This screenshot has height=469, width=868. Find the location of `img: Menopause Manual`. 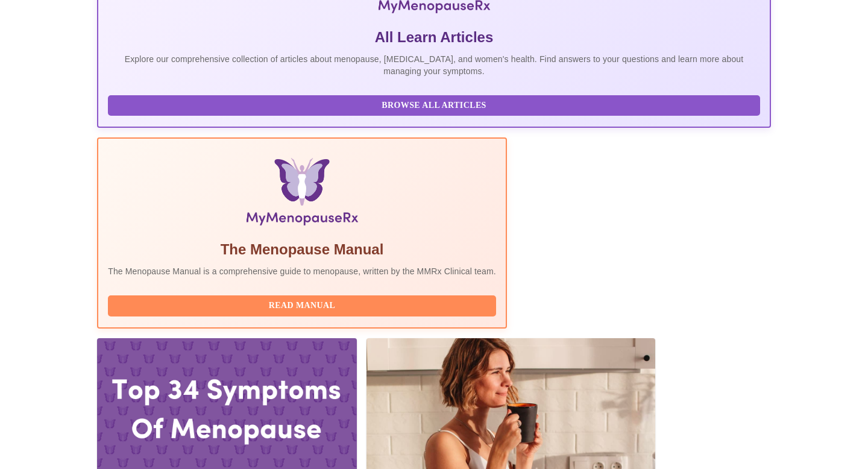

img: Menopause Manual is located at coordinates (301, 194).